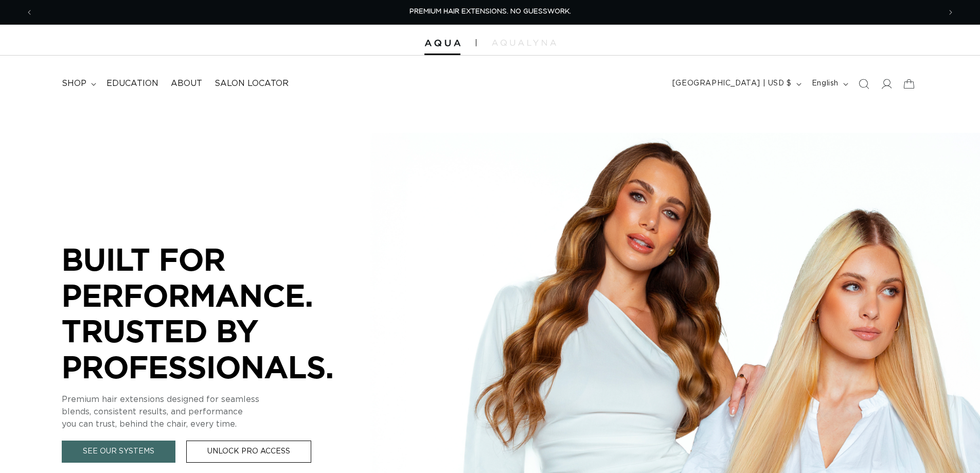  I want to click on p: Premium hair extensions designed for seamless blends, consistent results, and performance you can..., so click(216, 412).